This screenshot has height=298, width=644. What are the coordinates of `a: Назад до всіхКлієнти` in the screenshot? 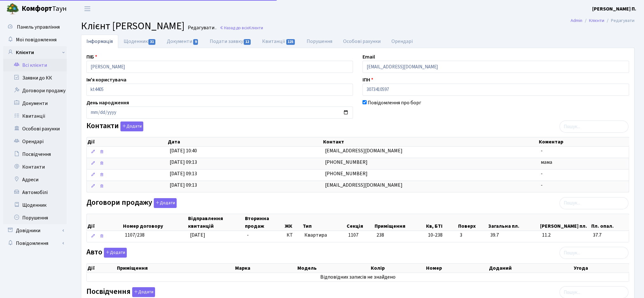 It's located at (241, 28).